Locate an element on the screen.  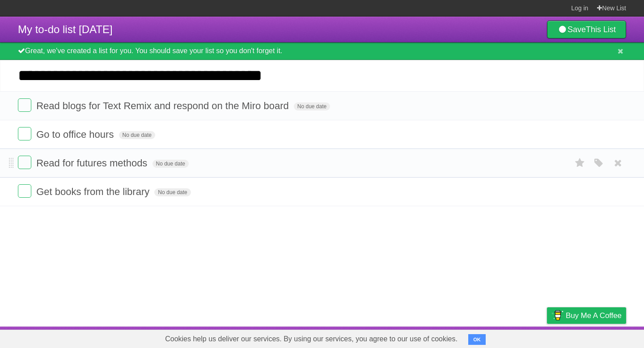
button: OK is located at coordinates (477, 339).